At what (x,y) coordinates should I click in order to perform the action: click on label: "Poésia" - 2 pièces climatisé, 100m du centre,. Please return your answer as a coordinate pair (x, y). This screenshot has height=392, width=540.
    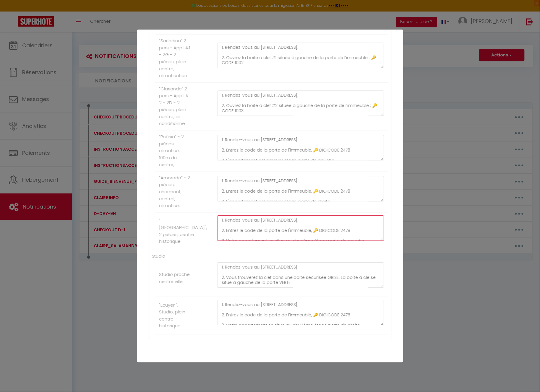
    Looking at the image, I should click on (174, 151).